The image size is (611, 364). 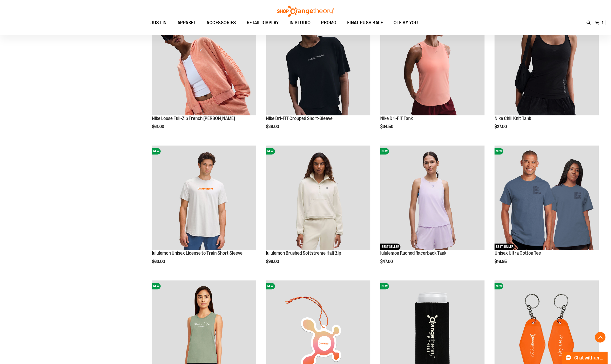 What do you see at coordinates (306, 11) in the screenshot?
I see `img: Shop Orangetheory` at bounding box center [306, 11].